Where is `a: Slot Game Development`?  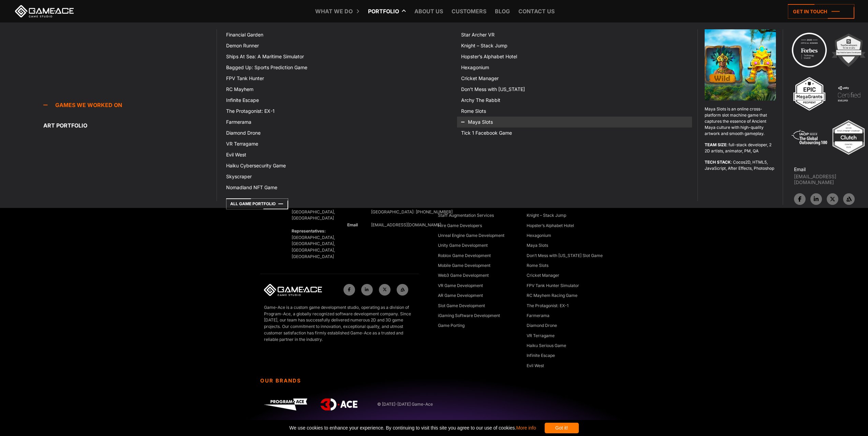 a: Slot Game Development is located at coordinates (462, 306).